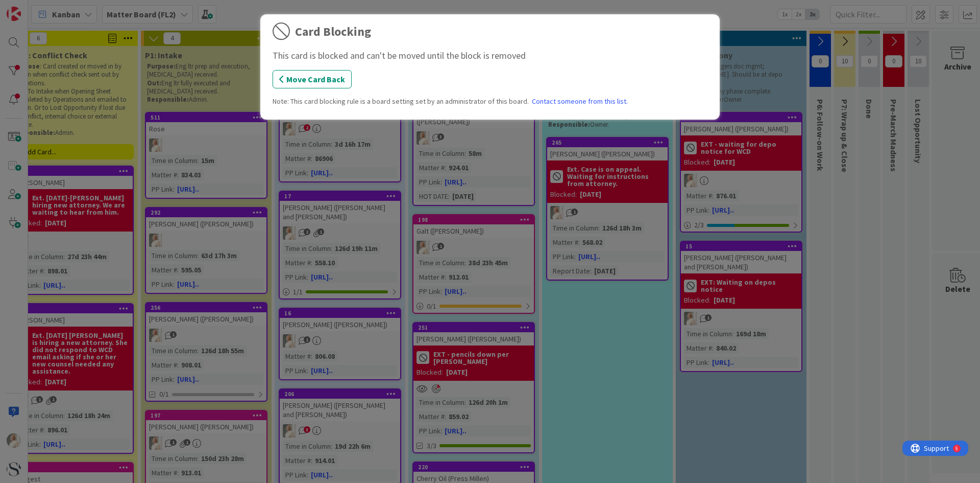 The image size is (980, 483). What do you see at coordinates (580, 101) in the screenshot?
I see `a: Contact someone from this list.` at bounding box center [580, 101].